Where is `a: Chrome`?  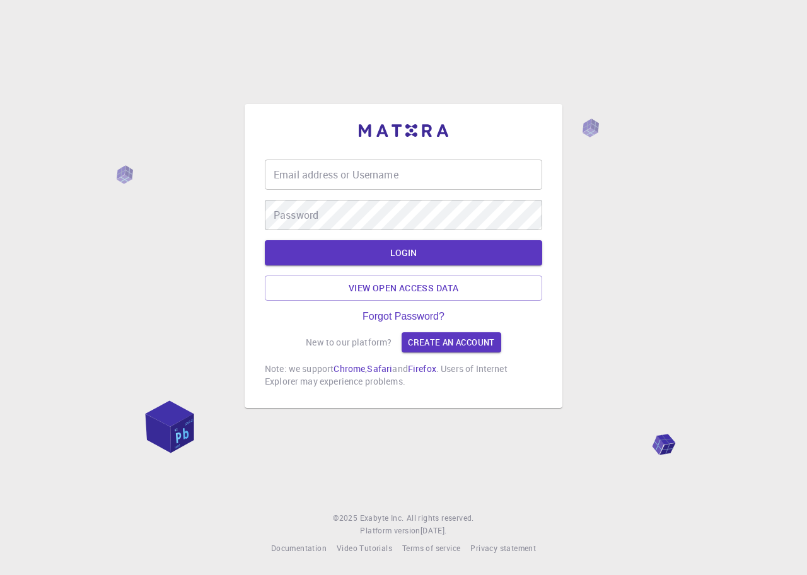 a: Chrome is located at coordinates (349, 368).